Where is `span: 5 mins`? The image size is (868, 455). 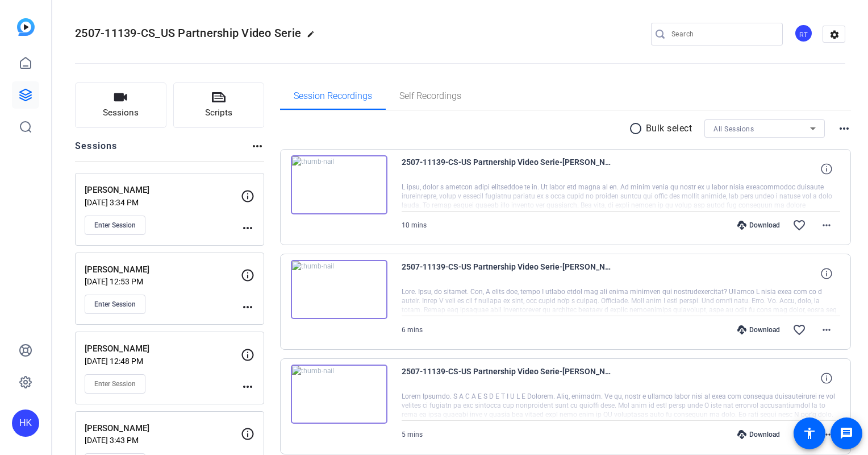
span: 5 mins is located at coordinates (412, 434).